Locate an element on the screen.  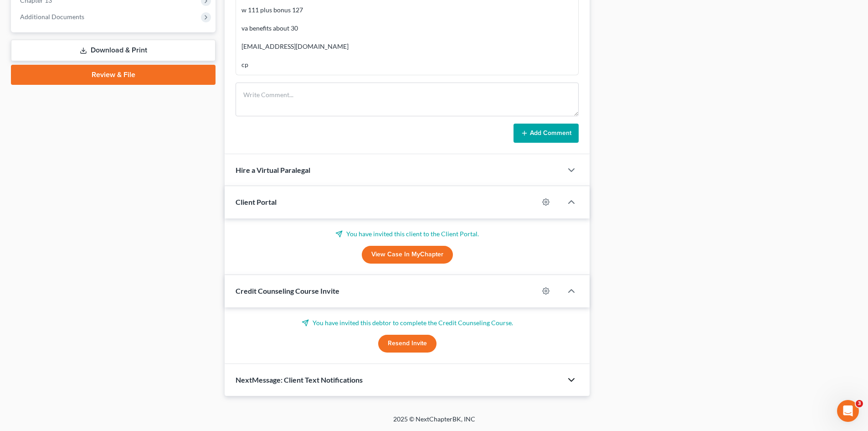
span: Credit Counseling Course Invite is located at coordinates (288, 290).